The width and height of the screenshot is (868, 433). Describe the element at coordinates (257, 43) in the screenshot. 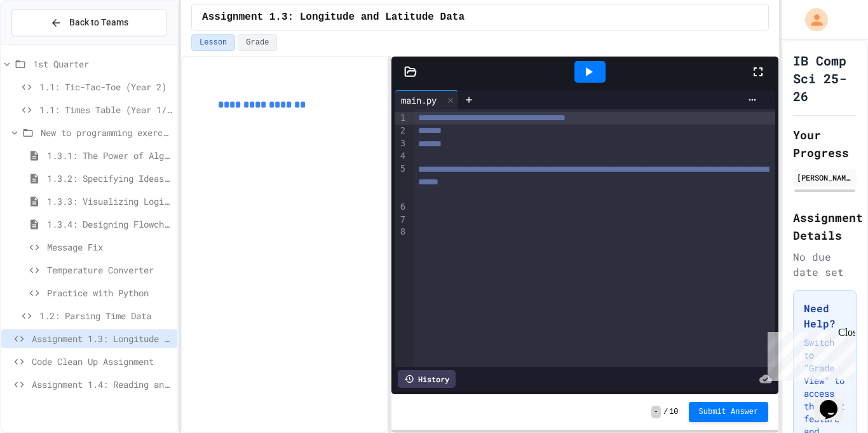

I see `button: Grade` at that location.